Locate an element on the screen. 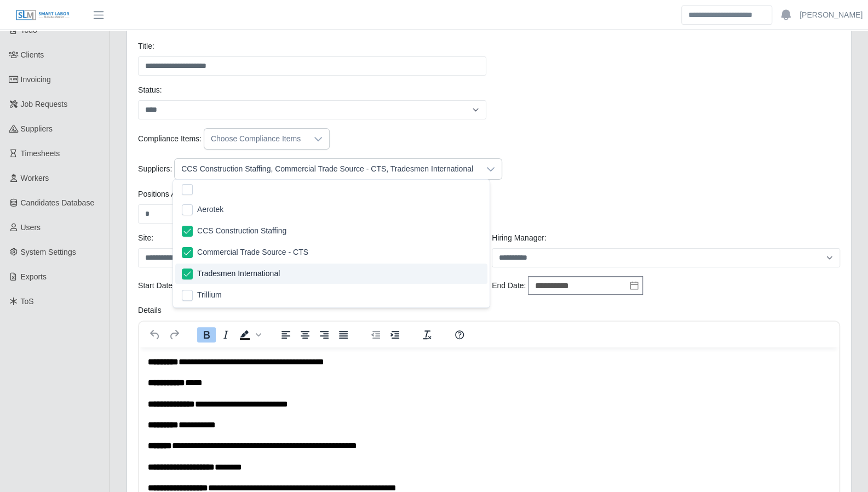  input: Search is located at coordinates (727, 15).